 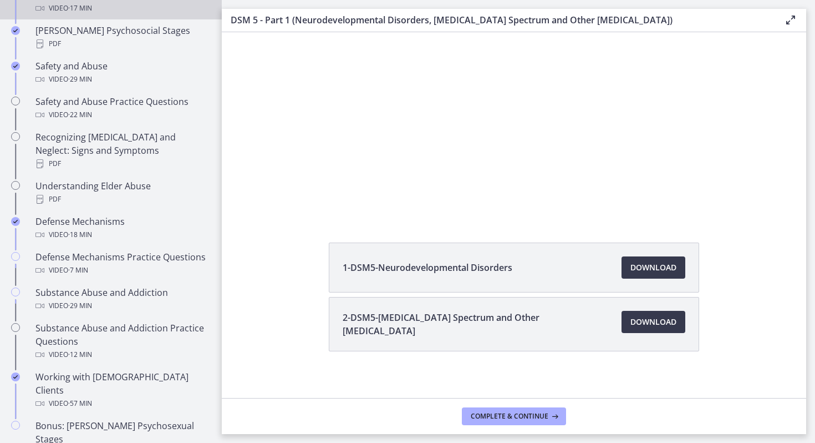 I want to click on div: Safety and Abuse Practice Questions, so click(x=122, y=108).